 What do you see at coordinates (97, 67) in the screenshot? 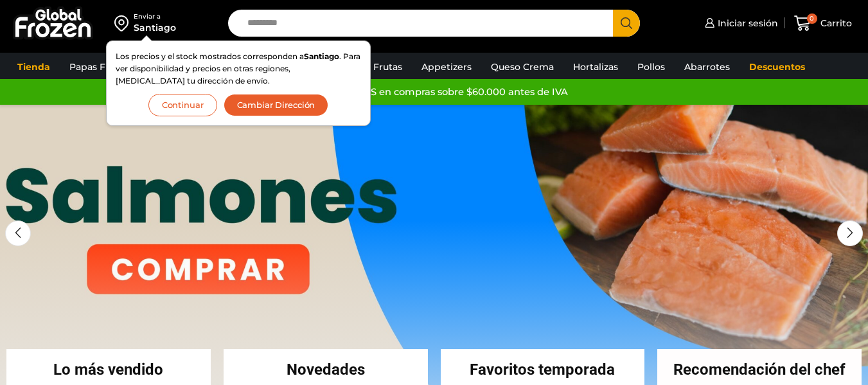
I see `a: Papas Fritas` at bounding box center [97, 67].